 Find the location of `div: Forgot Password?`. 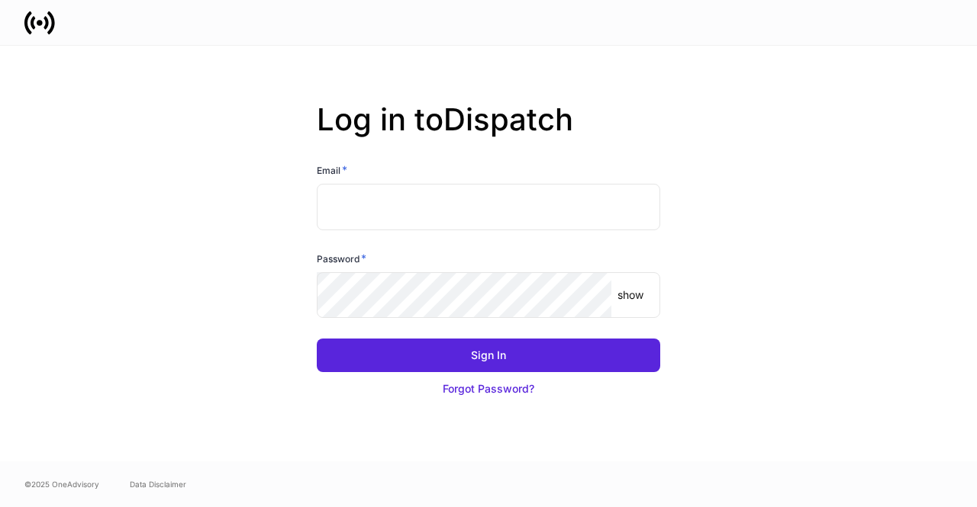

div: Forgot Password? is located at coordinates (488, 389).